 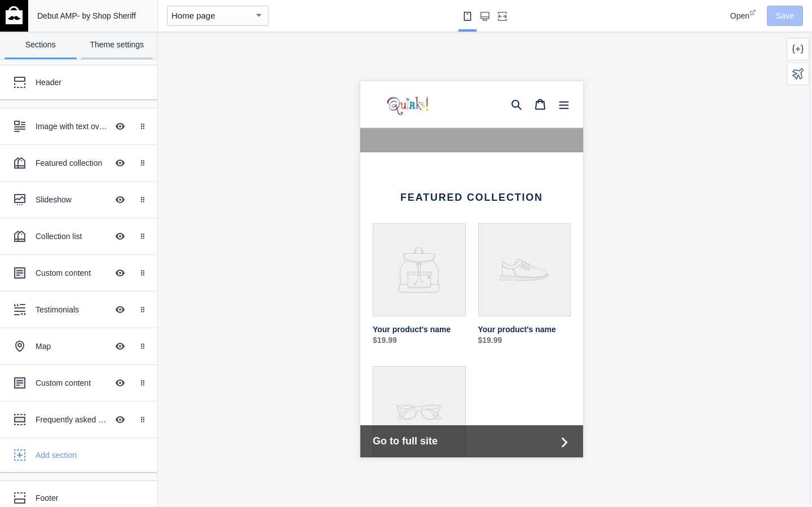 I want to click on div: Testimonials, so click(x=72, y=310).